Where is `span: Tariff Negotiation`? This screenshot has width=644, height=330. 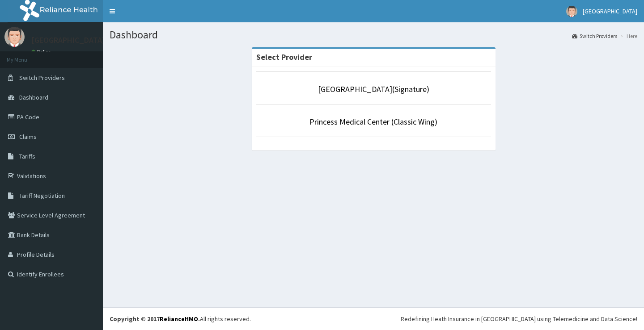
span: Tariff Negotiation is located at coordinates (42, 195).